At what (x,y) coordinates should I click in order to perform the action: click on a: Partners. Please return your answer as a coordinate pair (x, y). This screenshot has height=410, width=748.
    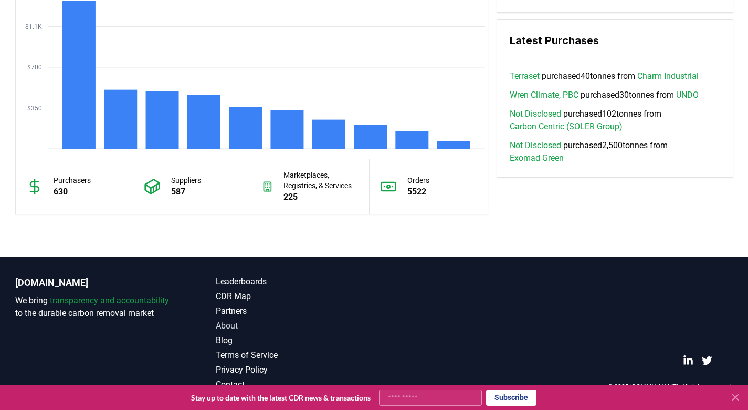
    Looking at the image, I should click on (295, 311).